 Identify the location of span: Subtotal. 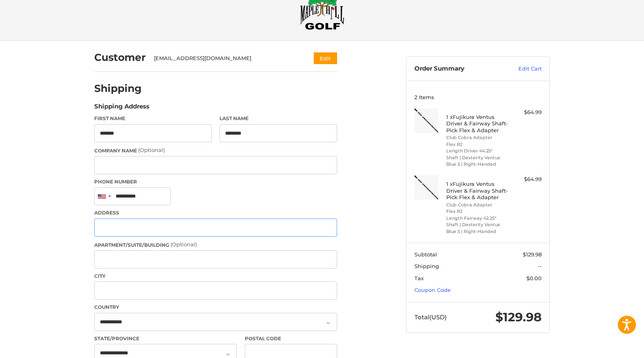
(425, 254).